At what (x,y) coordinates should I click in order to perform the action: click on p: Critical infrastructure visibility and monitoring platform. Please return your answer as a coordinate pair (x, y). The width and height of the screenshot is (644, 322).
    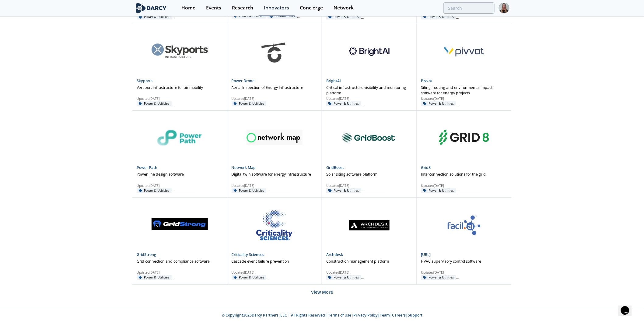
    Looking at the image, I should click on (369, 91).